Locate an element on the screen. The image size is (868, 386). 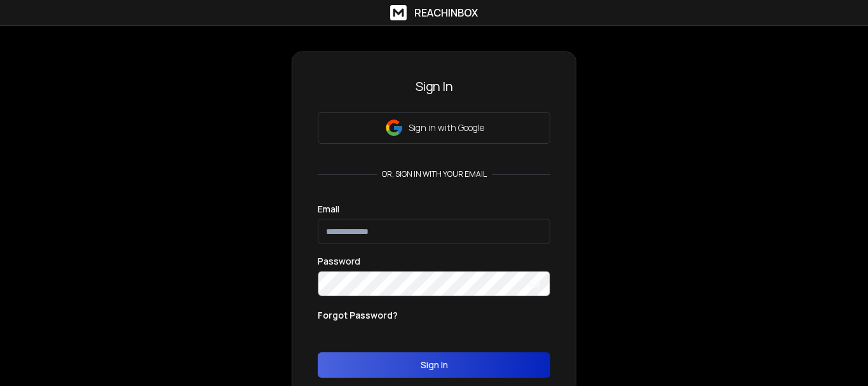
p: or, sign in with your email is located at coordinates (434, 174).